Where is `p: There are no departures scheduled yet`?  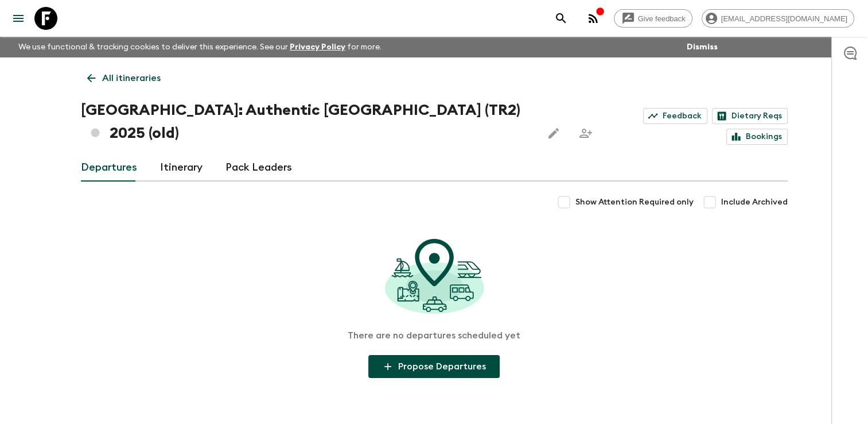
p: There are no departures scheduled yet is located at coordinates (434, 336).